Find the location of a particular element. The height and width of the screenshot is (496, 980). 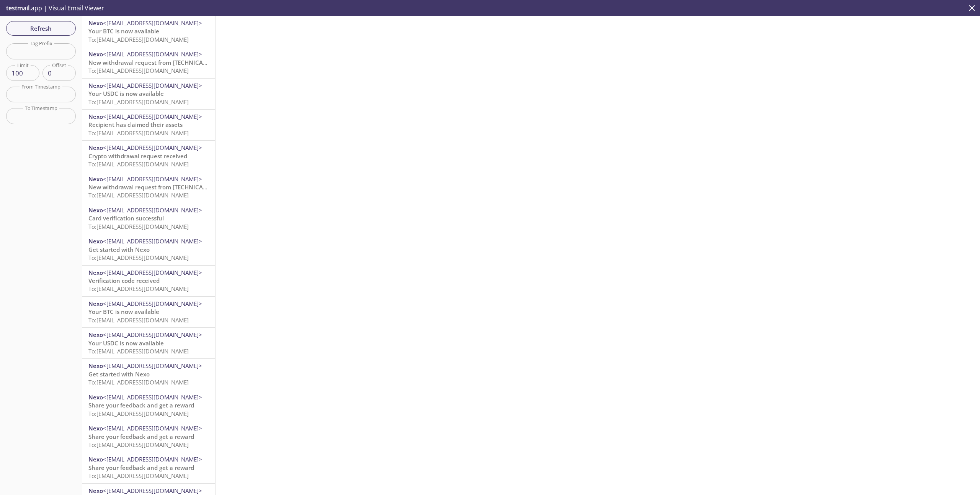

span: Crypto withdrawal request received is located at coordinates (138, 156).